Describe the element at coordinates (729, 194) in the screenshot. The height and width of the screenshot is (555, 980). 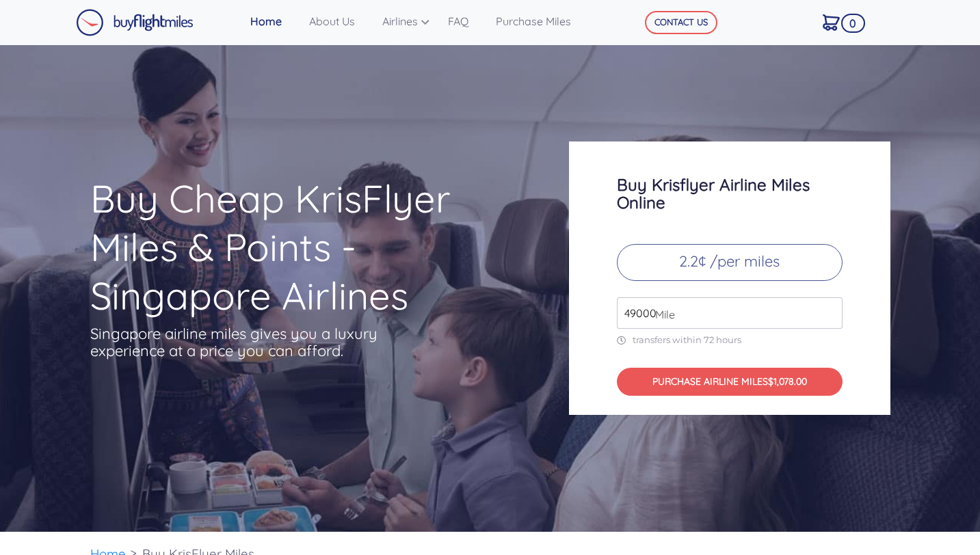
I see `h3: Buy Krisflyer Airline Miles Online` at that location.